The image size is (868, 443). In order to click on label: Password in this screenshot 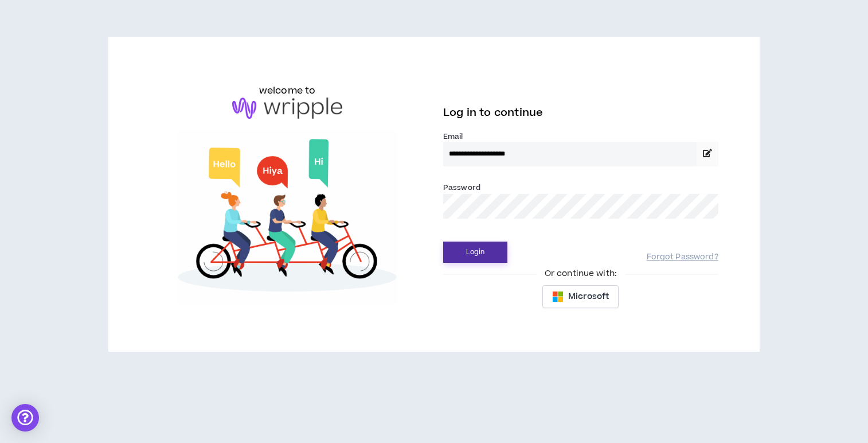, I will do `click(461, 187)`.